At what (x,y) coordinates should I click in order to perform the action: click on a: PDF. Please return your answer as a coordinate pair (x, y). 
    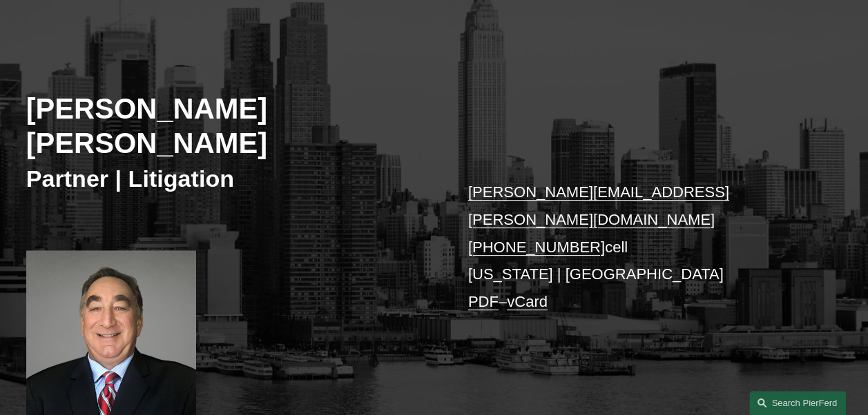
    Looking at the image, I should click on (483, 302).